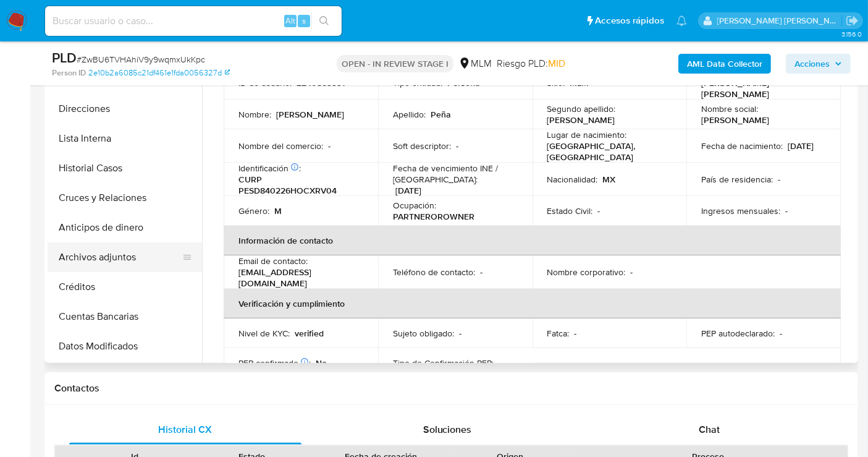 The image size is (868, 457). I want to click on p: Soft descriptor :, so click(422, 146).